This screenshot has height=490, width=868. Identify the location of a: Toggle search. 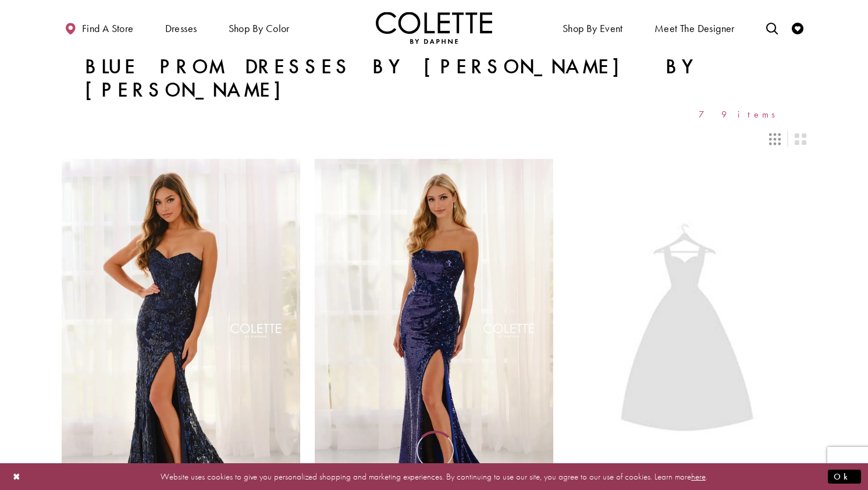
(772, 28).